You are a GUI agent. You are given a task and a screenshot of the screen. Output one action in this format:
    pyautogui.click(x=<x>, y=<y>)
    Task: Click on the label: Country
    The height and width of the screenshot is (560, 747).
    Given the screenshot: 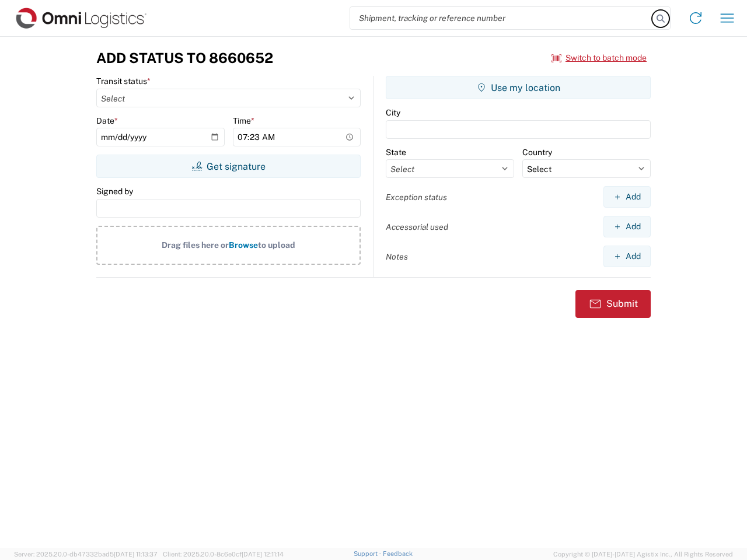 What is the action you would take?
    pyautogui.click(x=537, y=152)
    